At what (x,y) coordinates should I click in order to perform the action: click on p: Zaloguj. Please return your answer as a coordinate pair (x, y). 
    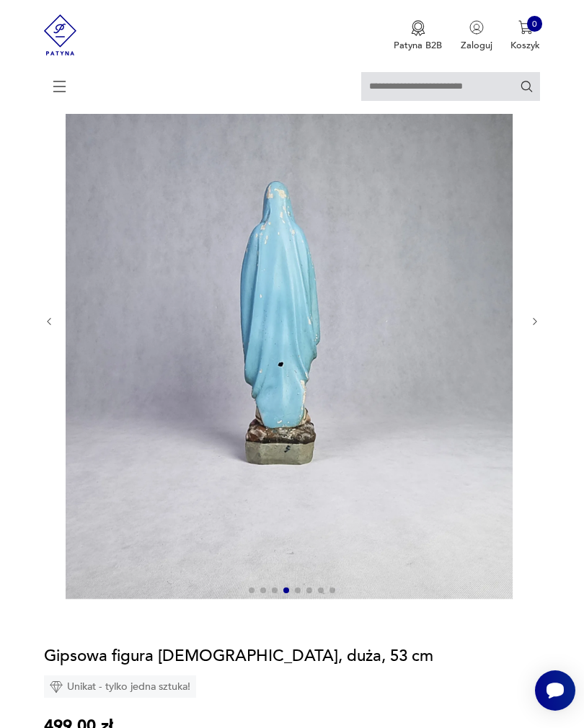
    Looking at the image, I should click on (476, 46).